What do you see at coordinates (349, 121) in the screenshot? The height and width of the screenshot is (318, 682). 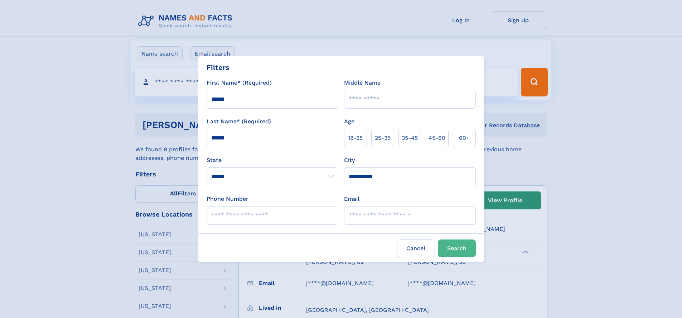 I see `label: Age` at bounding box center [349, 121].